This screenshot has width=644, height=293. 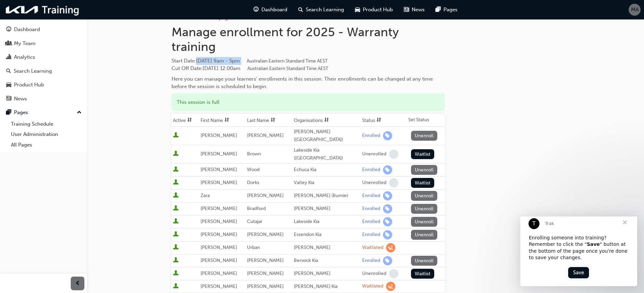 I want to click on div: Enrolling someone into training? Remember to click the " " button at the bottom of the page once ..., so click(x=58, y=32).